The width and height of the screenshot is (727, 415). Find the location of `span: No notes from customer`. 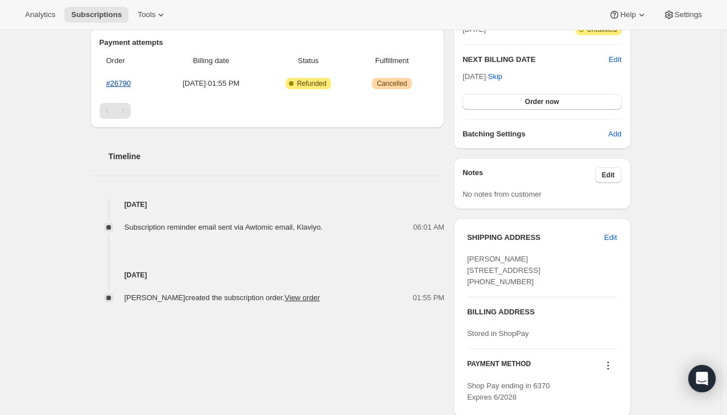

span: No notes from customer is located at coordinates (502, 194).